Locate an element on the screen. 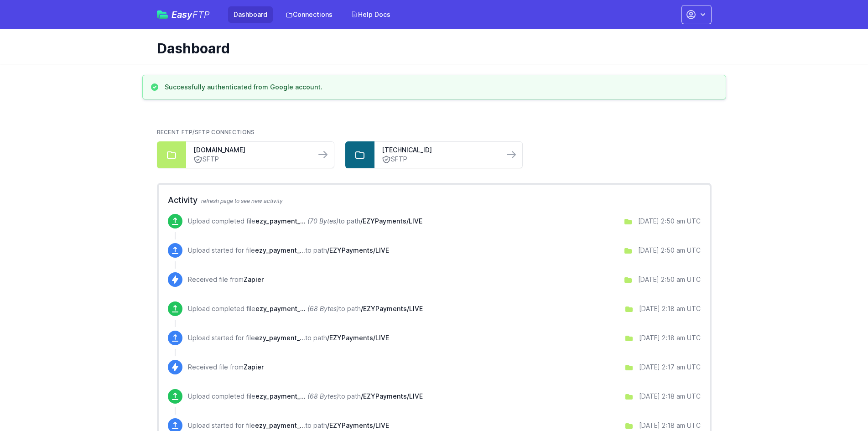 The image size is (868, 431). h1: Dashboard is located at coordinates (431, 48).